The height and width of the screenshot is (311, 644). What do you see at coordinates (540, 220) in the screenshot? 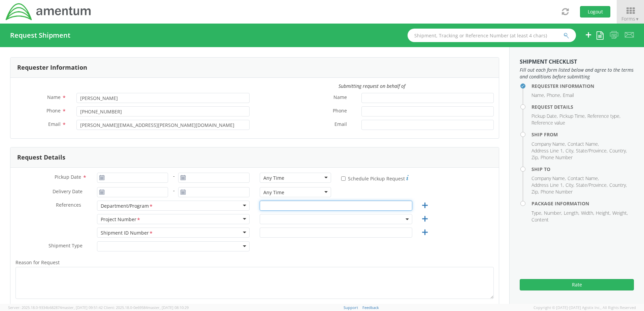
I see `li: Content` at bounding box center [540, 220].